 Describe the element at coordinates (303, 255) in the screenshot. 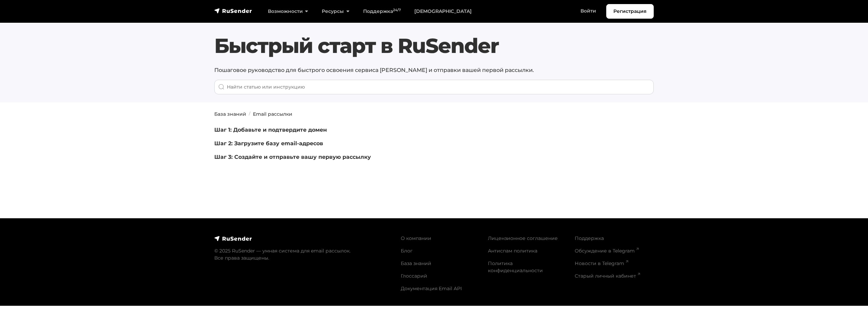

I see `p: © 2025 RuSender — умная система для email рассылок. Все права защищены.` at that location.